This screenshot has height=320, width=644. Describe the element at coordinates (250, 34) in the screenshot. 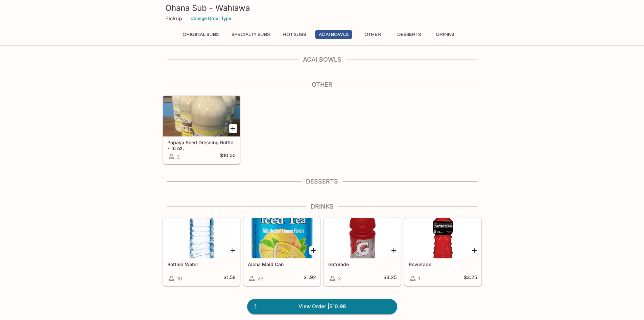

I see `button: Specialty Subs` at that location.